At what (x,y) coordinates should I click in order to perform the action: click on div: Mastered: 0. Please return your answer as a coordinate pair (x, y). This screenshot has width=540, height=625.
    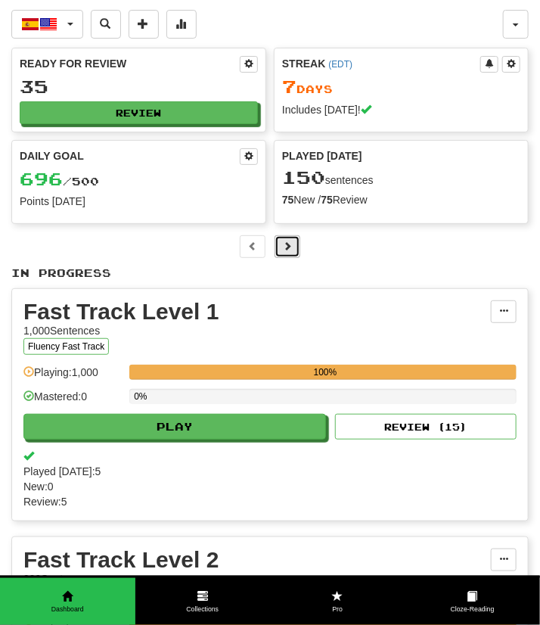
    Looking at the image, I should click on (73, 401).